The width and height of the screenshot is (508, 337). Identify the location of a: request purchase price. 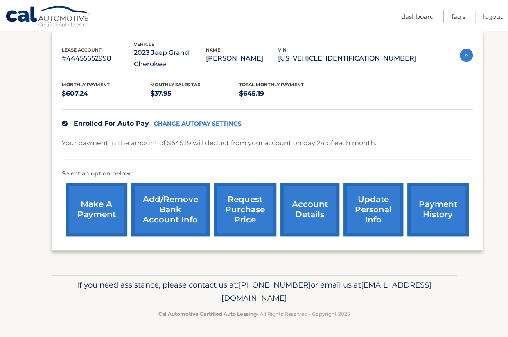
(245, 210).